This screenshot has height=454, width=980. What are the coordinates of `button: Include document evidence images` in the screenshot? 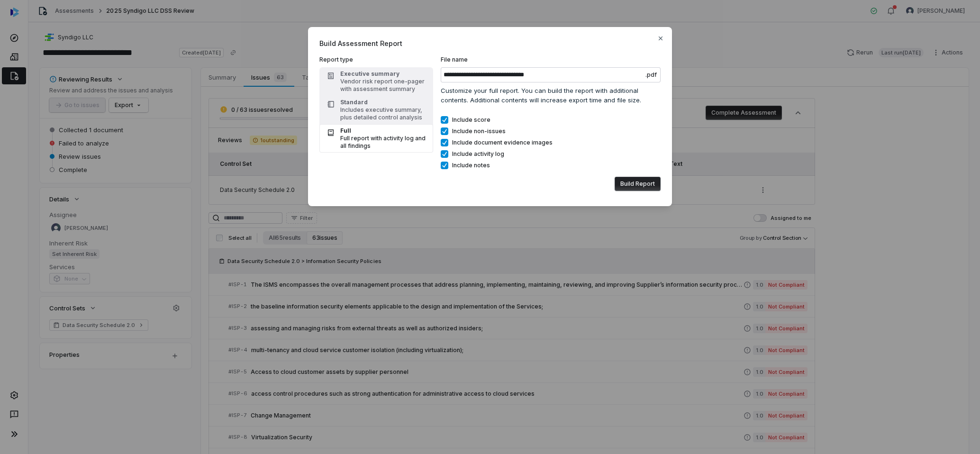 It's located at (445, 143).